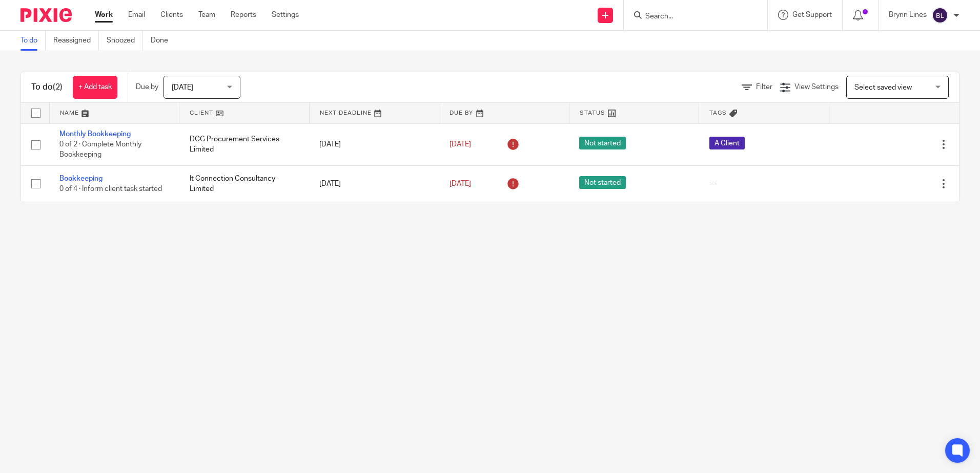 The width and height of the screenshot is (980, 473). What do you see at coordinates (125, 41) in the screenshot?
I see `a: Snoozed` at bounding box center [125, 41].